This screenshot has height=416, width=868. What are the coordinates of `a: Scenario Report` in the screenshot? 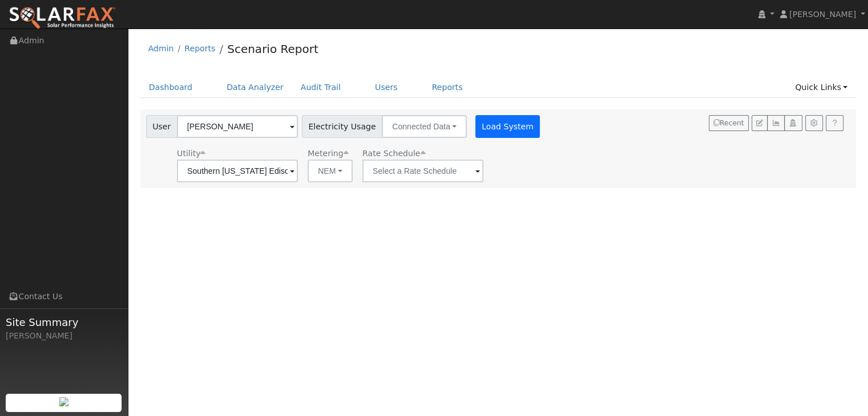 It's located at (273, 49).